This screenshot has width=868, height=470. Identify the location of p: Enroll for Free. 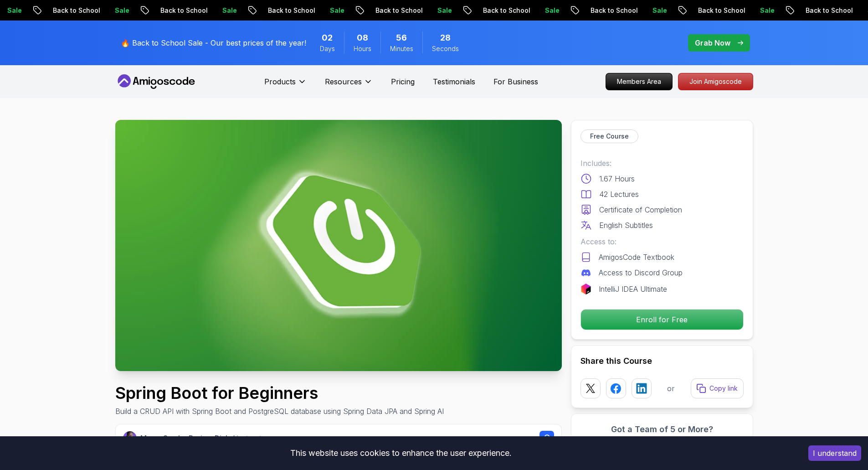
(662, 319).